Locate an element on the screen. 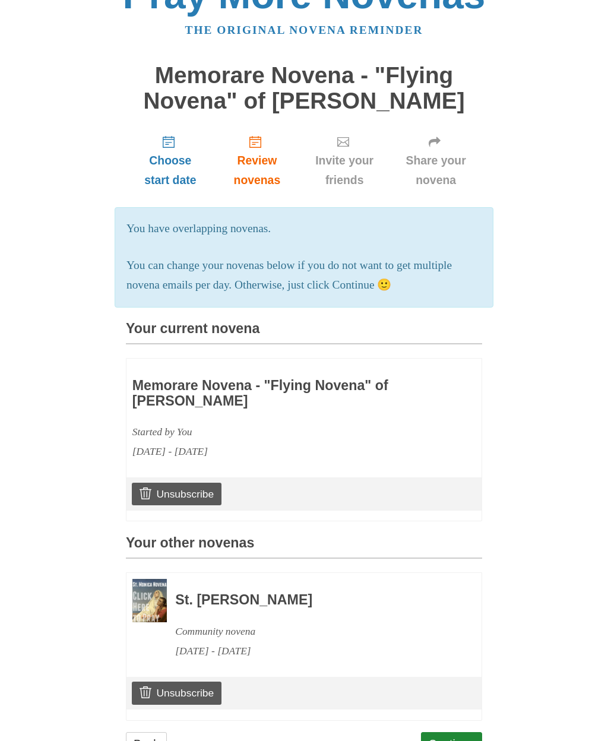 This screenshot has height=741, width=608. a: Invite your friends is located at coordinates (344, 160).